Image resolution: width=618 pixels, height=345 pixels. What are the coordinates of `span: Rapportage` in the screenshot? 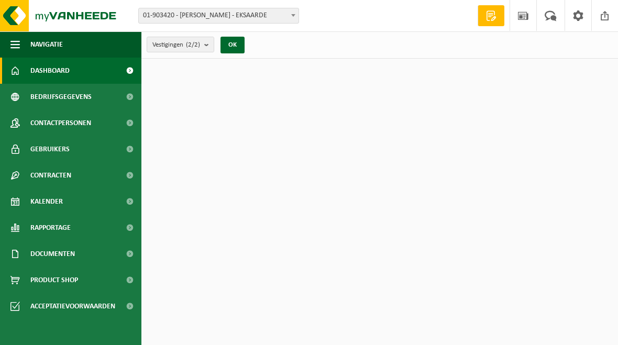 It's located at (50, 228).